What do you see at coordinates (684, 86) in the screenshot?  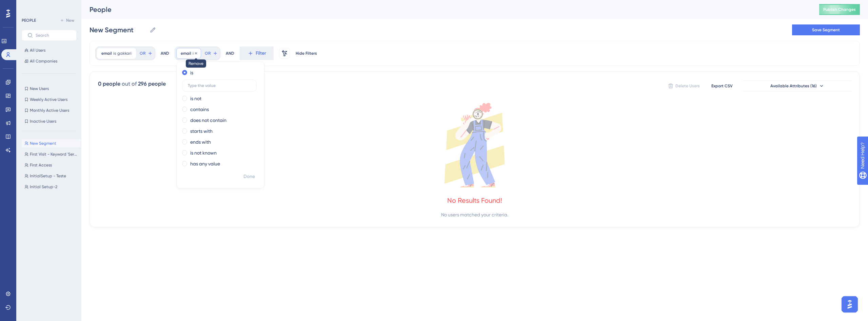 I see `button: Delete Users` at bounding box center [684, 86].